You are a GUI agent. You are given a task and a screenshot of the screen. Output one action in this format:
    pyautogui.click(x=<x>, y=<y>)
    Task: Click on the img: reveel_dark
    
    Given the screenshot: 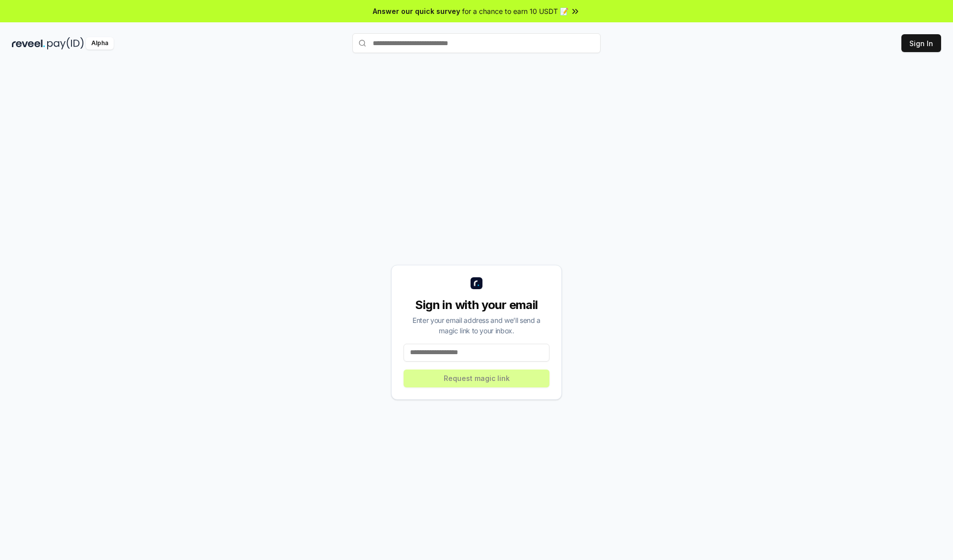 What is the action you would take?
    pyautogui.click(x=28, y=43)
    